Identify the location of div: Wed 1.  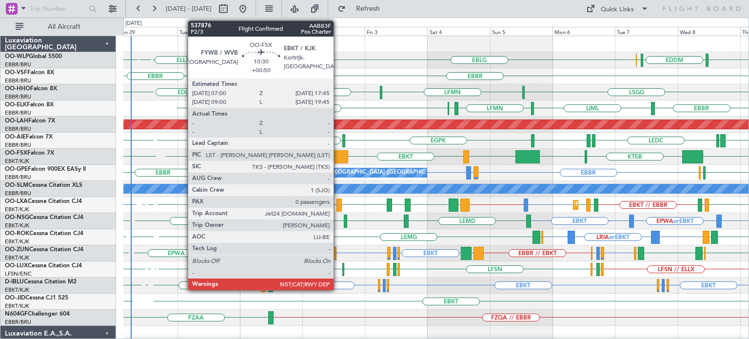
(271, 31).